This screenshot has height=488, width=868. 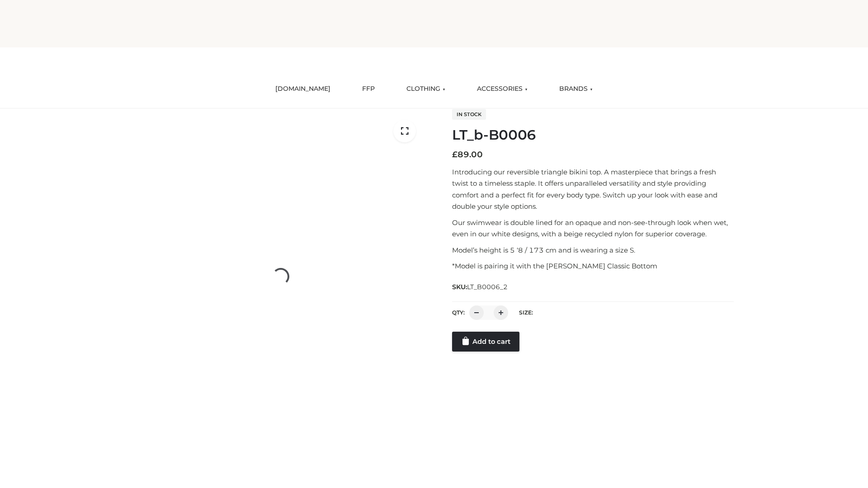 I want to click on bdi: 89.00, so click(x=467, y=155).